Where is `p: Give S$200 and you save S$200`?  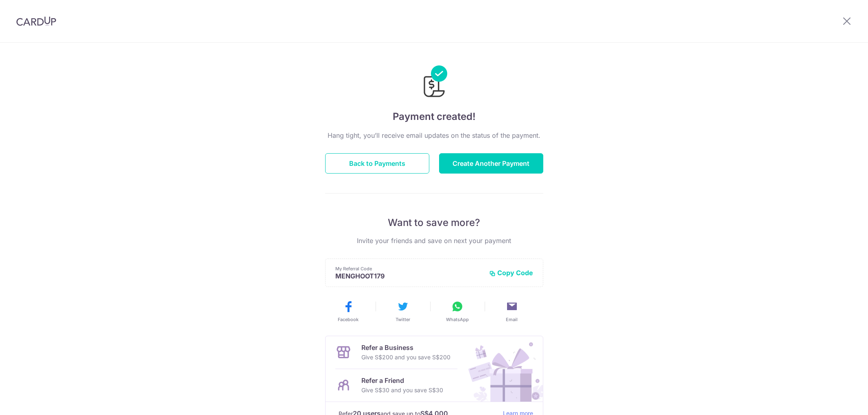 p: Give S$200 and you save S$200 is located at coordinates (406, 357).